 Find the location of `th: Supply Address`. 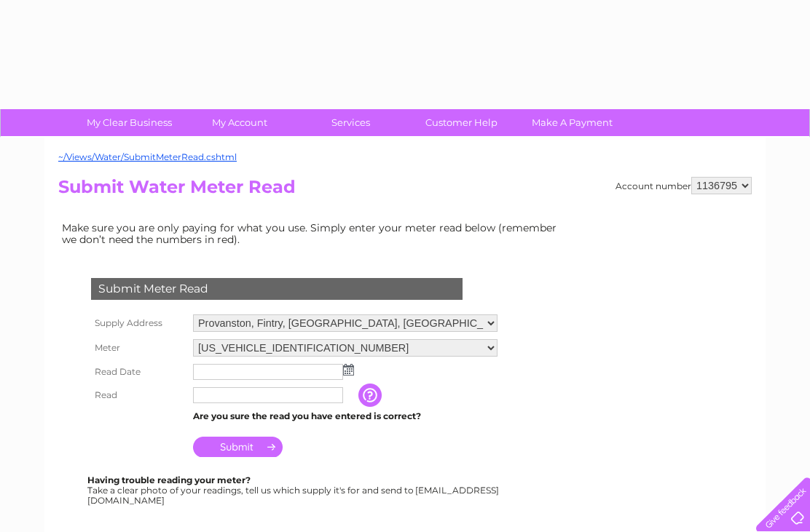

th: Supply Address is located at coordinates (138, 324).